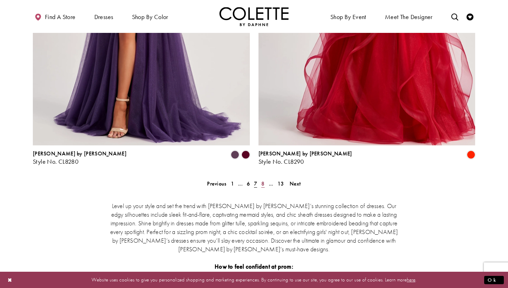 The height and width of the screenshot is (288, 508). What do you see at coordinates (470, 16) in the screenshot?
I see `a: Check Wishlist` at bounding box center [470, 16].